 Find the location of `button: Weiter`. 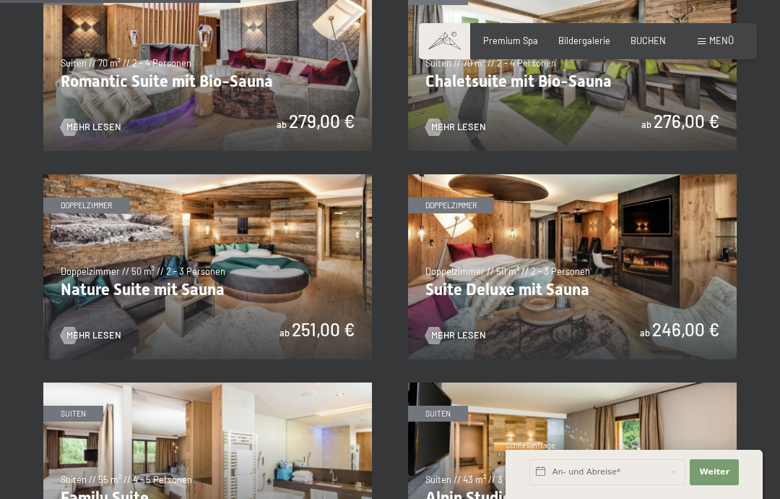

button: Weiter is located at coordinates (715, 472).